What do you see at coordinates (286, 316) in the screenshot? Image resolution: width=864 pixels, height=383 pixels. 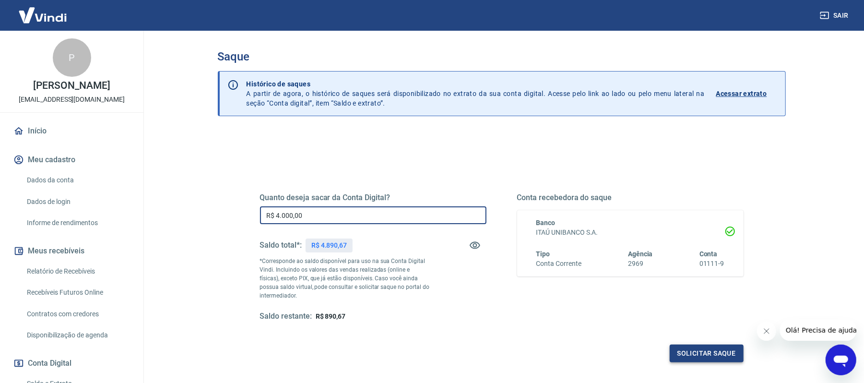 I see `h5: Saldo restante:` at bounding box center [286, 316].